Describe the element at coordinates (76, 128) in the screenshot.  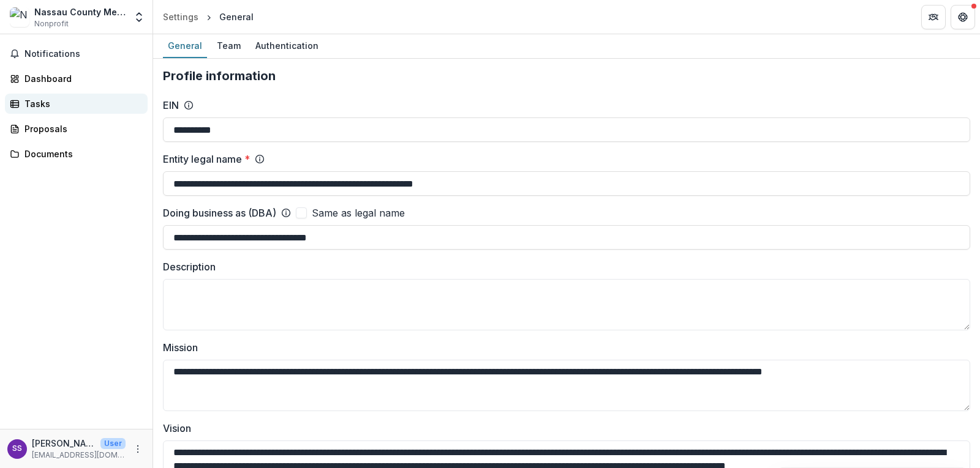
I see `a: Proposals` at that location.